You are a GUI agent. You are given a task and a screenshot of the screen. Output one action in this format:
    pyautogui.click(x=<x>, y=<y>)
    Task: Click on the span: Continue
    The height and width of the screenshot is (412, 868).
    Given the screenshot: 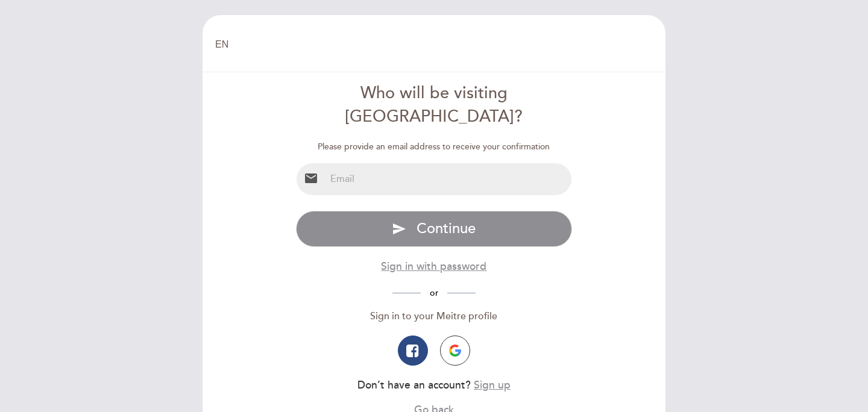 What is the action you would take?
    pyautogui.click(x=446, y=228)
    